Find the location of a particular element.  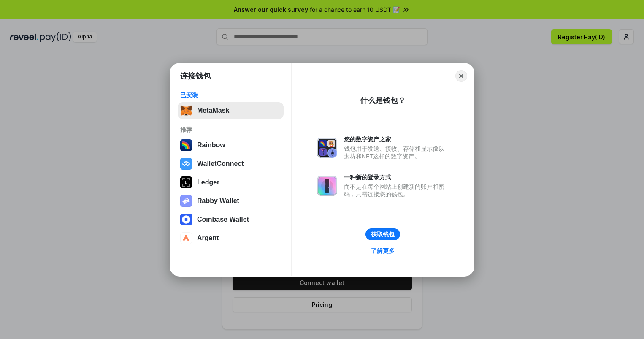

div: 已安装 is located at coordinates (231, 95).